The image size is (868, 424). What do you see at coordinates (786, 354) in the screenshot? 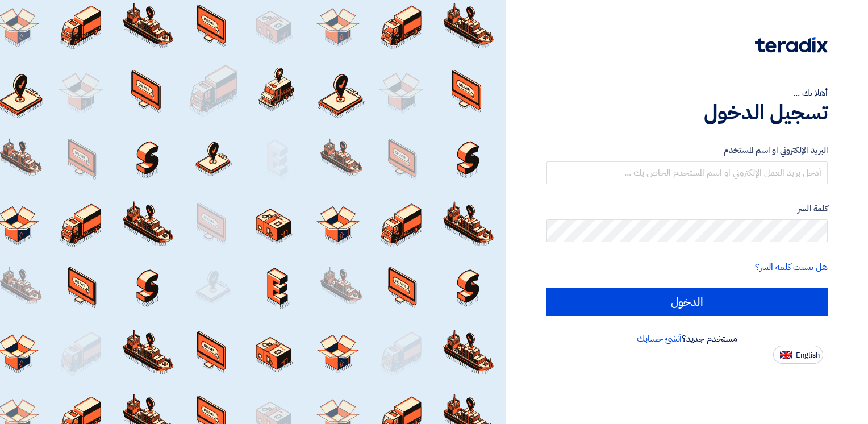
I see `img: en-US.png` at bounding box center [786, 354].